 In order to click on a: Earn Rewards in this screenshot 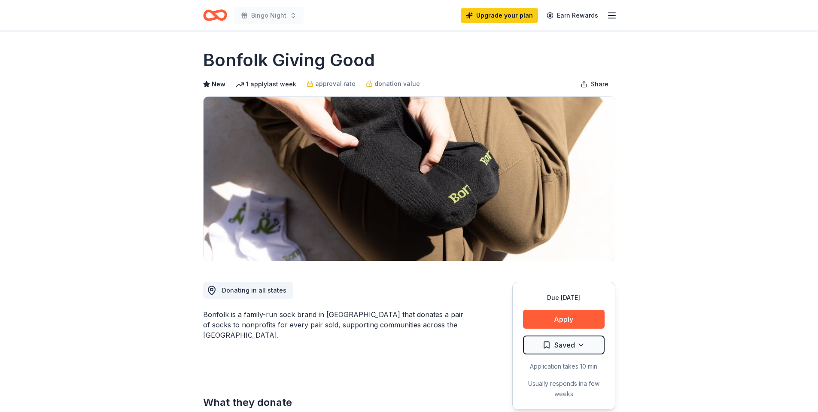, I will do `click(572, 15)`.